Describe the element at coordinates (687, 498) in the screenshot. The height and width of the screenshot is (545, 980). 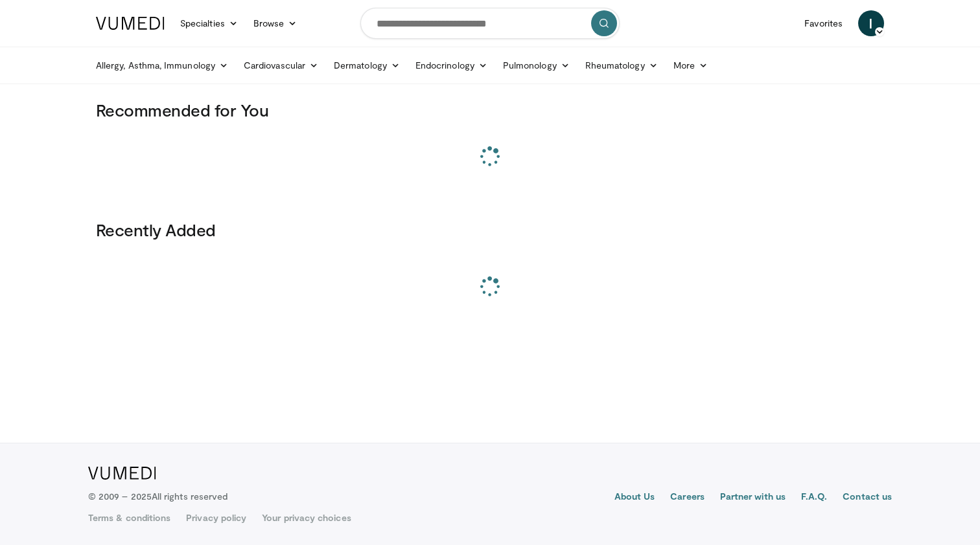
I see `a: Careers` at that location.